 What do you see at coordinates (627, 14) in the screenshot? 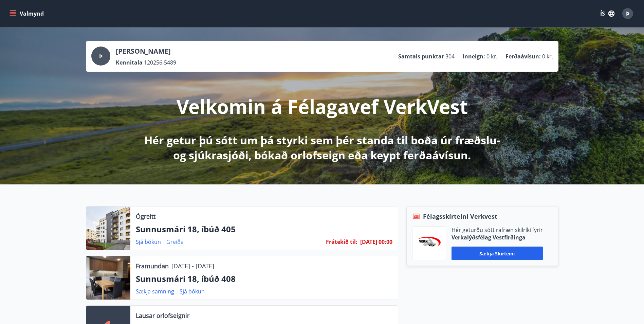
I see `button: Þ` at bounding box center [627, 14].